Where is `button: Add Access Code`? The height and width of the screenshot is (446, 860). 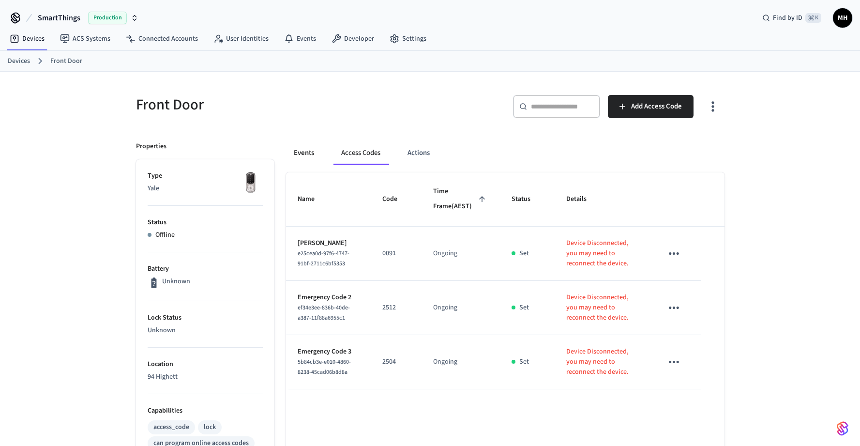
button: Add Access Code is located at coordinates (650, 106).